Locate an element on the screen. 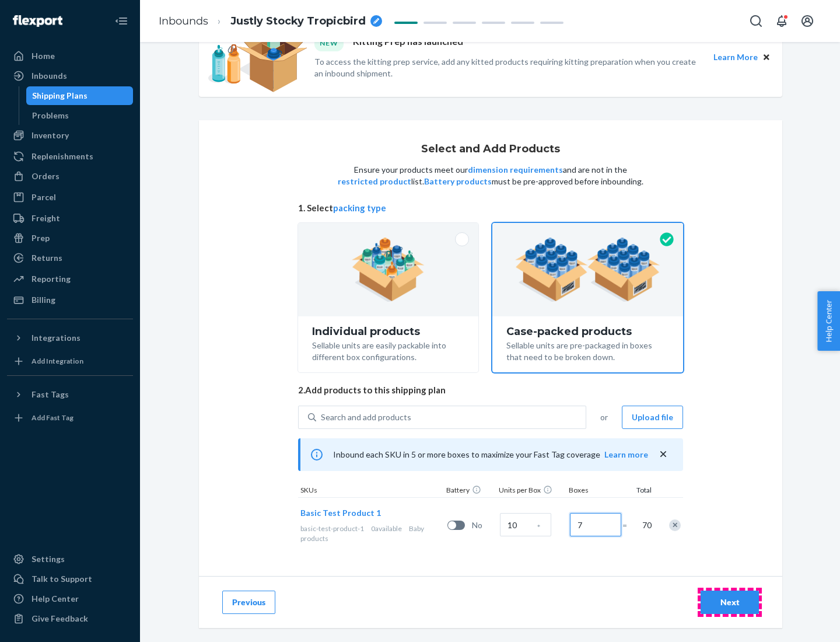 Image resolution: width=840 pixels, height=642 pixels. p: To access the kitting prep service, add any kitted products requiring kitting preparation when yo... is located at coordinates (508, 67).